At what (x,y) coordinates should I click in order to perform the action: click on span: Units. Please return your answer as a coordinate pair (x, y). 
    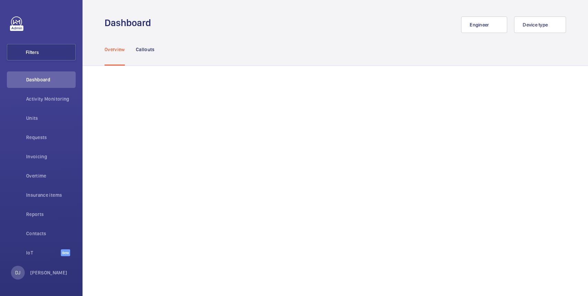
    Looking at the image, I should click on (51, 118).